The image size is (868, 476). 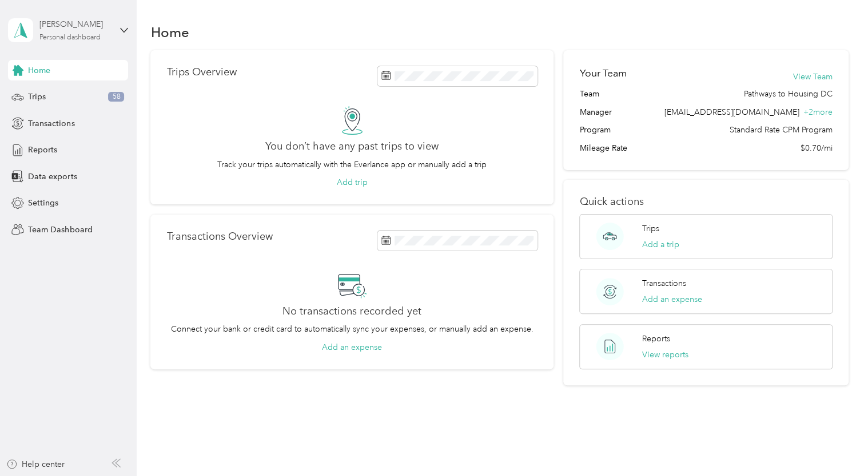 I want to click on span: Transactions, so click(x=51, y=123).